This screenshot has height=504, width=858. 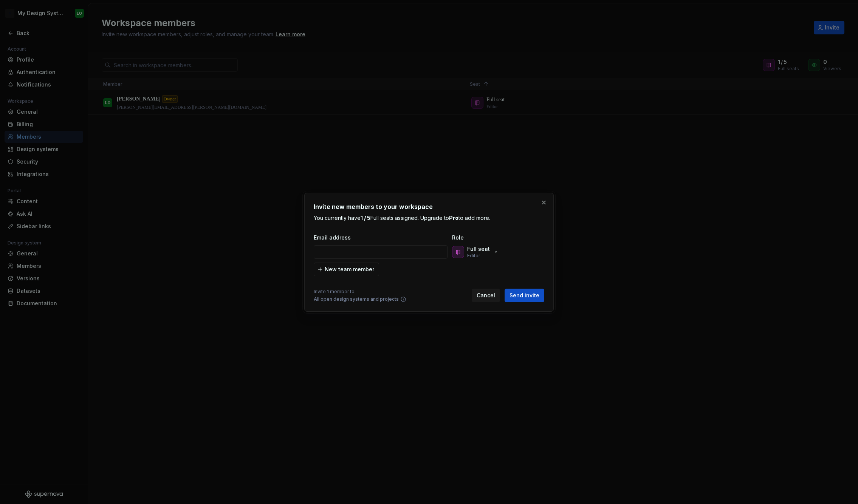 I want to click on span: All open design systems and projects, so click(x=356, y=299).